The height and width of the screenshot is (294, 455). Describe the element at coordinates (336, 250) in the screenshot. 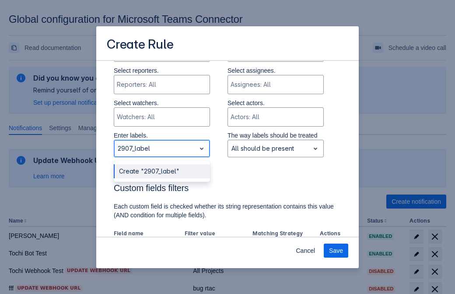

I see `span: Save` at that location.